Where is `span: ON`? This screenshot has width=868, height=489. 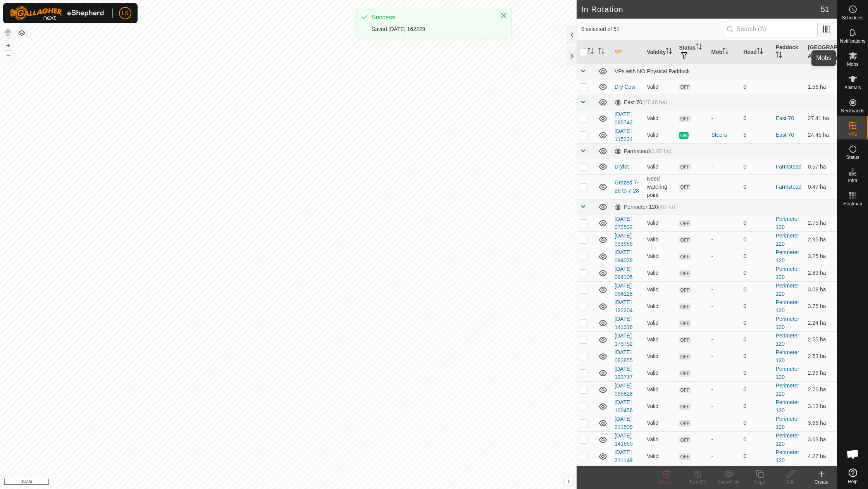 span: ON is located at coordinates (683, 135).